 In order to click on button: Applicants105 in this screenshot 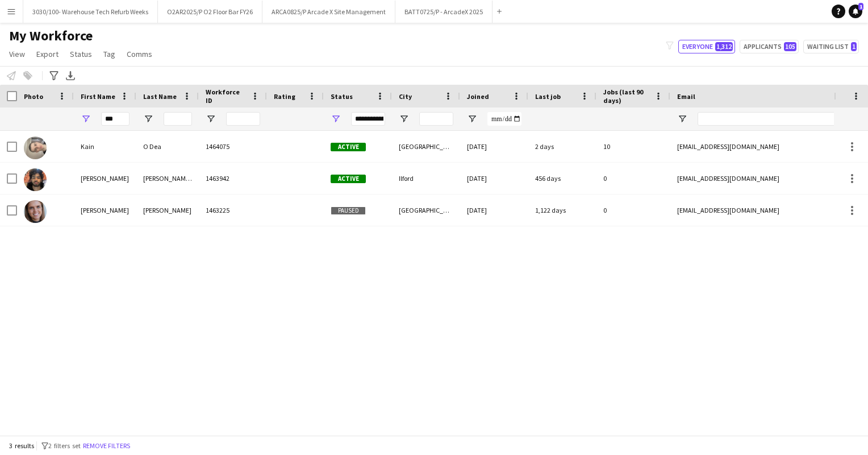, I will do `click(769, 47)`.